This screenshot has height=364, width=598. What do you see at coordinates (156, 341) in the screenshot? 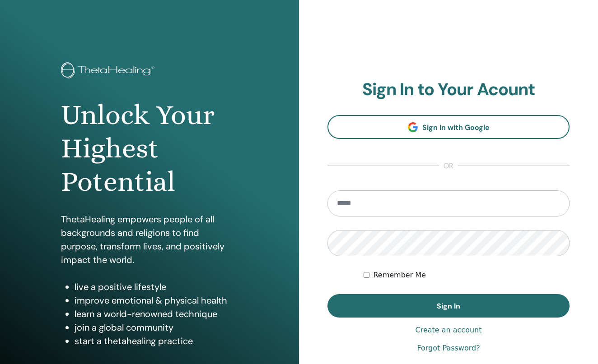
I see `li: start a thetahealing practice` at bounding box center [156, 341].